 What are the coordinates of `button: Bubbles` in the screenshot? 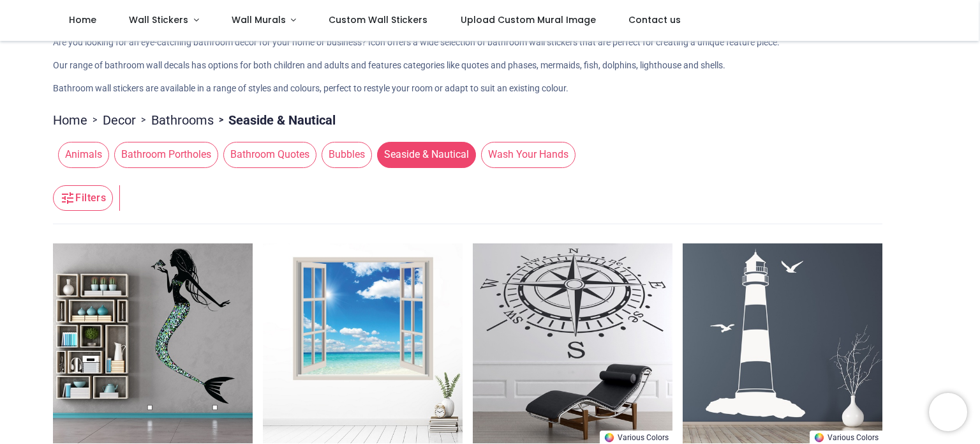 It's located at (344, 155).